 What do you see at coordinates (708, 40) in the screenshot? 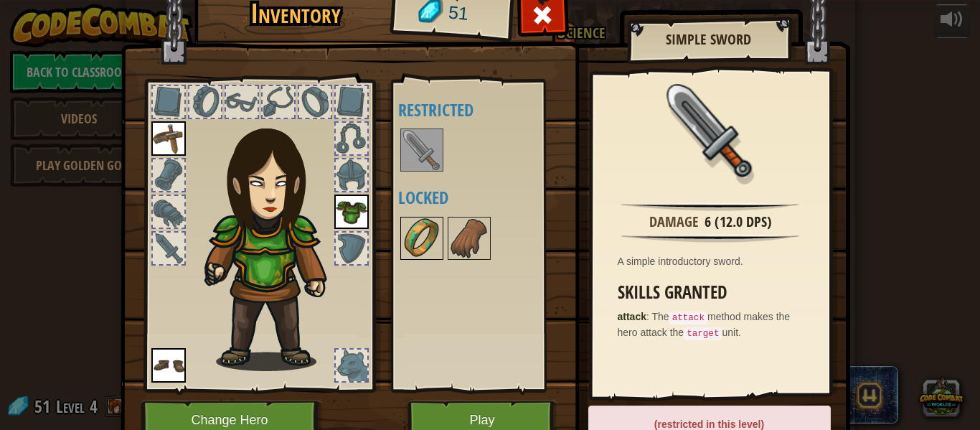
I see `h2: Simple Sword` at bounding box center [708, 40].